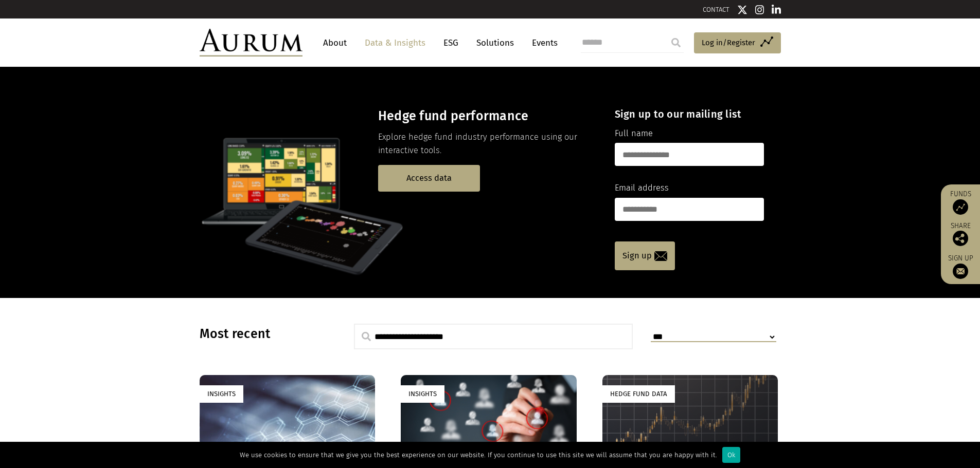 The height and width of the screenshot is (468, 980). What do you see at coordinates (451, 42) in the screenshot?
I see `a: ESG` at bounding box center [451, 42].